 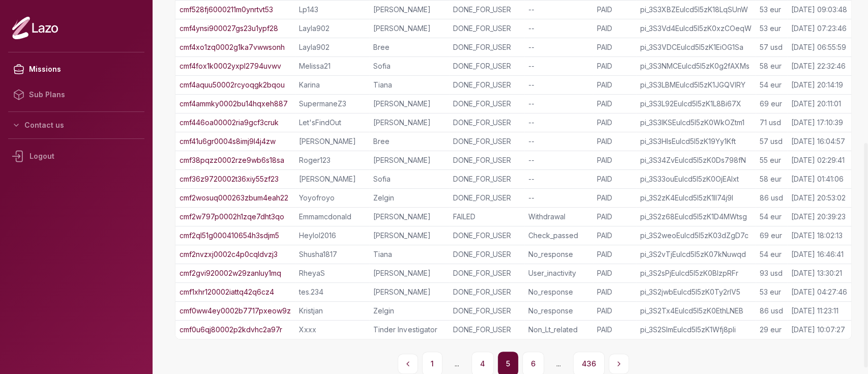 What do you see at coordinates (235, 311) in the screenshot?
I see `a: cmf0ww4ey0002b7717pxeow9z` at bounding box center [235, 311].